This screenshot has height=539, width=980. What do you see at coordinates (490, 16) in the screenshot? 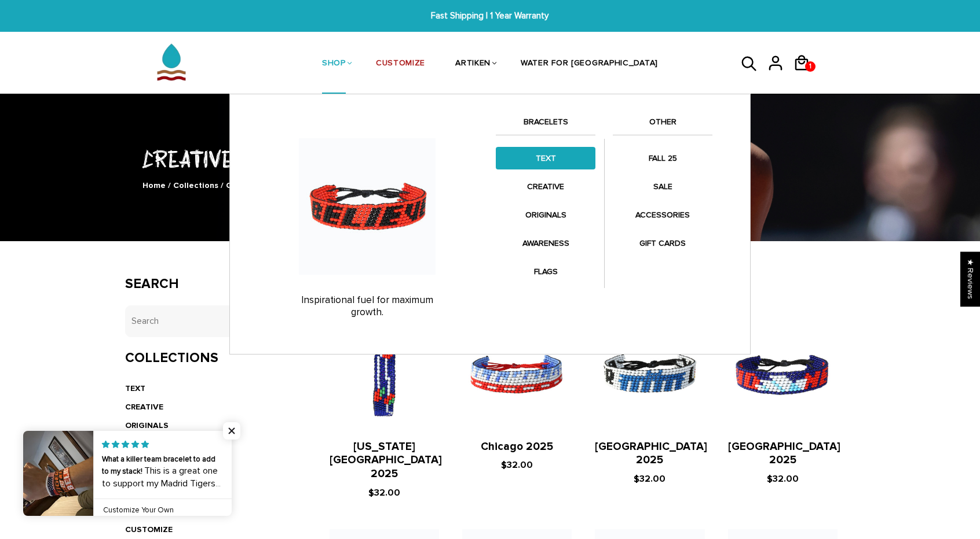
I see `span: Fast Shipping | 1 Year Warranty` at bounding box center [490, 16].